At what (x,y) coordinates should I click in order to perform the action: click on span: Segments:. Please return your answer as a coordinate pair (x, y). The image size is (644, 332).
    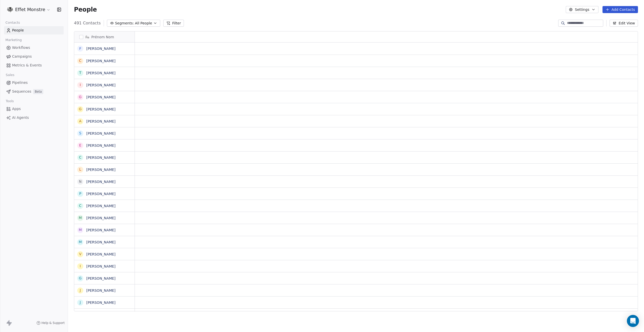
    Looking at the image, I should click on (125, 23).